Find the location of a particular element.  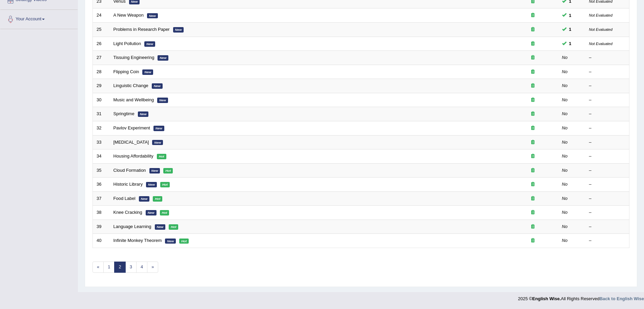

td: 36 is located at coordinates (101, 185).